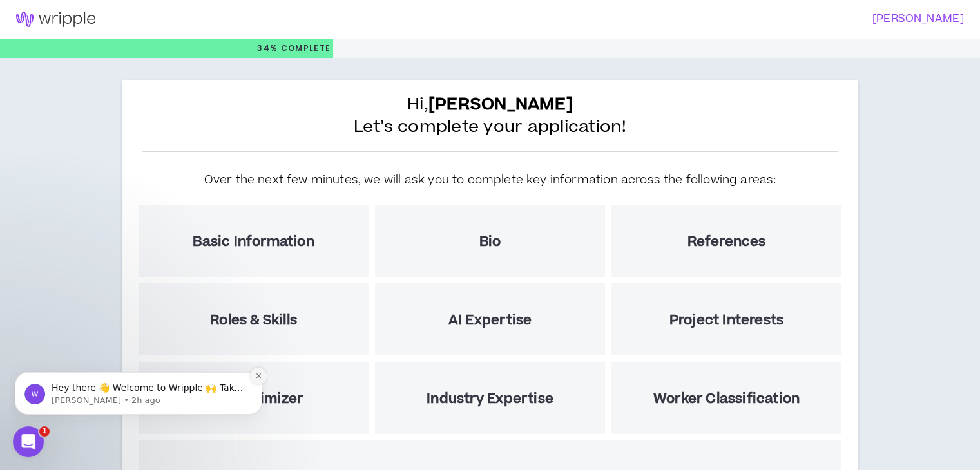  What do you see at coordinates (25, 49) in the screenshot?
I see `img: Profile image for Morgan` at bounding box center [25, 49].